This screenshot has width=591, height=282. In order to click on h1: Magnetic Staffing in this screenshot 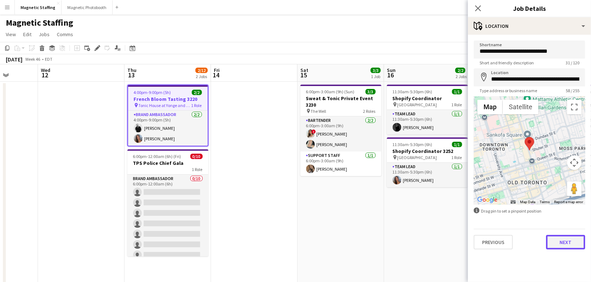, I will do `click(39, 23)`.